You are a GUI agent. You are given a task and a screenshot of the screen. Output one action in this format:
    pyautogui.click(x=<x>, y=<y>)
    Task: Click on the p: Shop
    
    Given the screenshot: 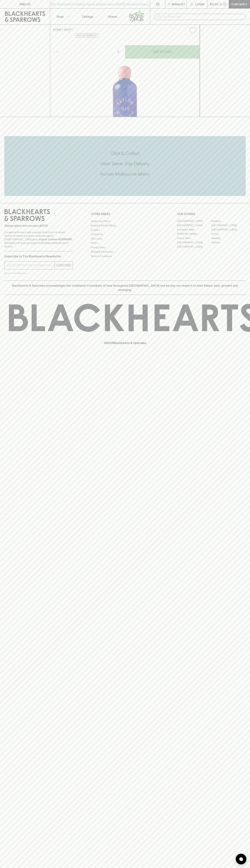 What is the action you would take?
    pyautogui.click(x=60, y=17)
    